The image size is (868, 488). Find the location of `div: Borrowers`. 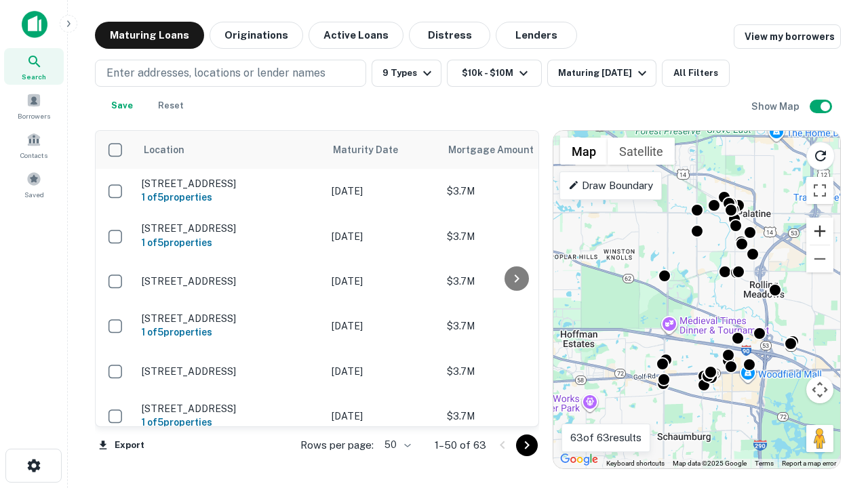

div: Borrowers is located at coordinates (34, 106).